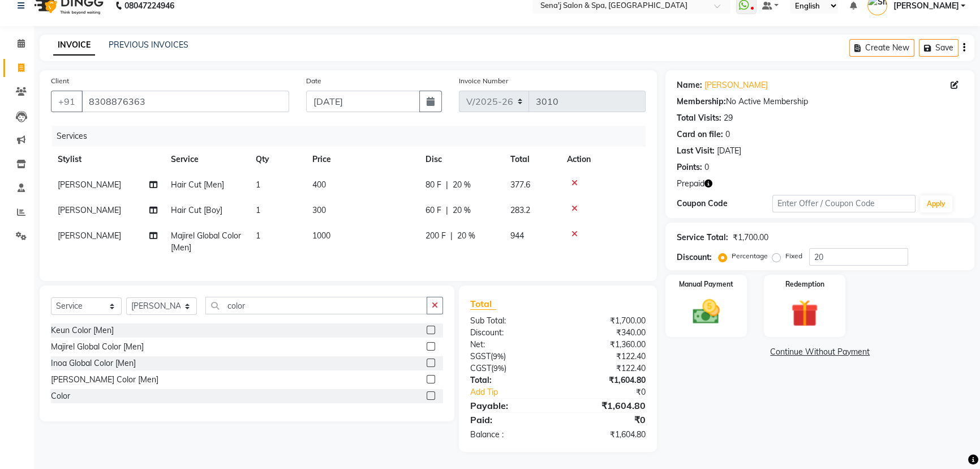 Image resolution: width=980 pixels, height=469 pixels. Describe the element at coordinates (362, 159) in the screenshot. I see `th: Price` at that location.